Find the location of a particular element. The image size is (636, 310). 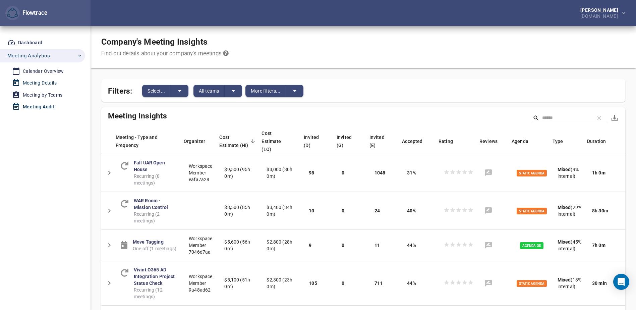

span: Recurring (2 meetings) is located at coordinates (156, 217).